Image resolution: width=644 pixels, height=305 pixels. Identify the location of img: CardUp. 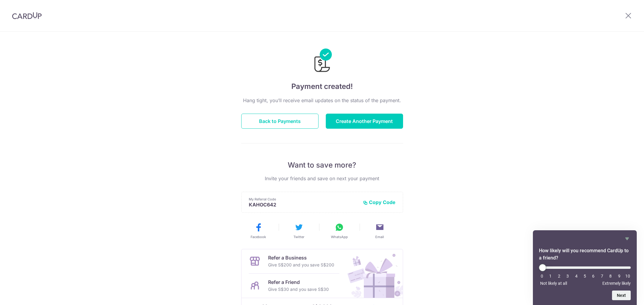
(27, 15).